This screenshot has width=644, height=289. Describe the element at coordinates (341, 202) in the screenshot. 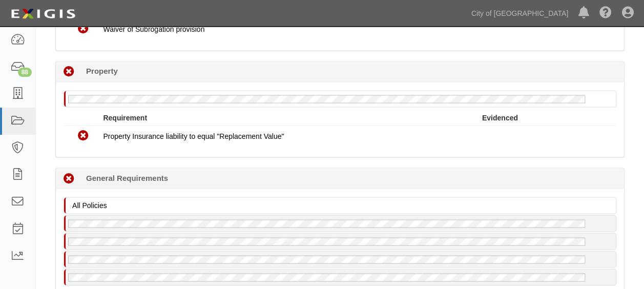

I see `a: All Policies` at that location.